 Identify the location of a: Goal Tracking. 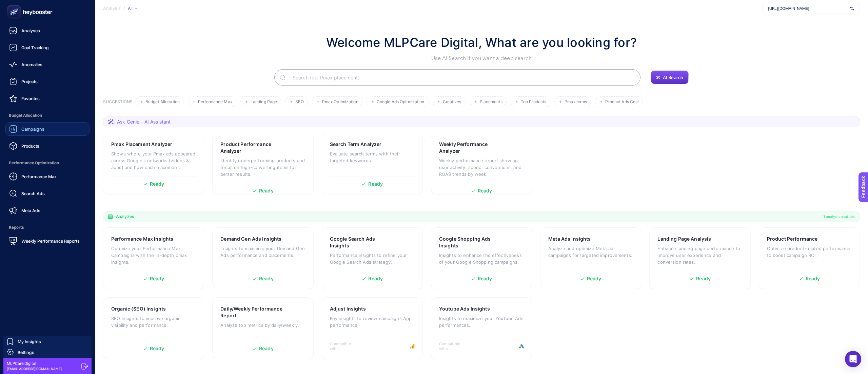
(48, 48).